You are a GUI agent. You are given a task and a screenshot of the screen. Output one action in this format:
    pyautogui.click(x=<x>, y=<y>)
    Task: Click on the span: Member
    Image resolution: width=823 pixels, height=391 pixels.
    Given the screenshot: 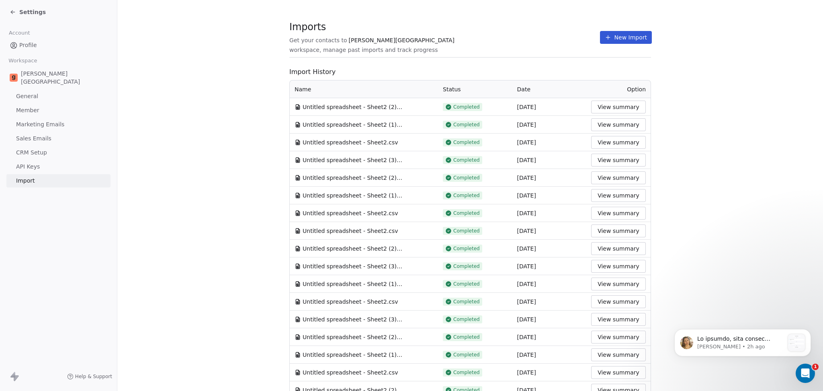 What is the action you would take?
    pyautogui.click(x=28, y=110)
    